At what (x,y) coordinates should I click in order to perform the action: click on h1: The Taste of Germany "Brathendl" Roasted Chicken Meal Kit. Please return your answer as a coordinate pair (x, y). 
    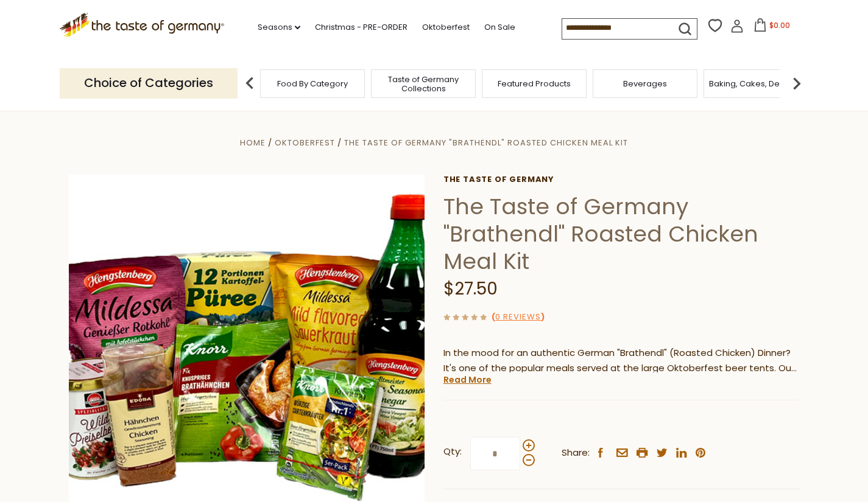
    Looking at the image, I should click on (622, 234).